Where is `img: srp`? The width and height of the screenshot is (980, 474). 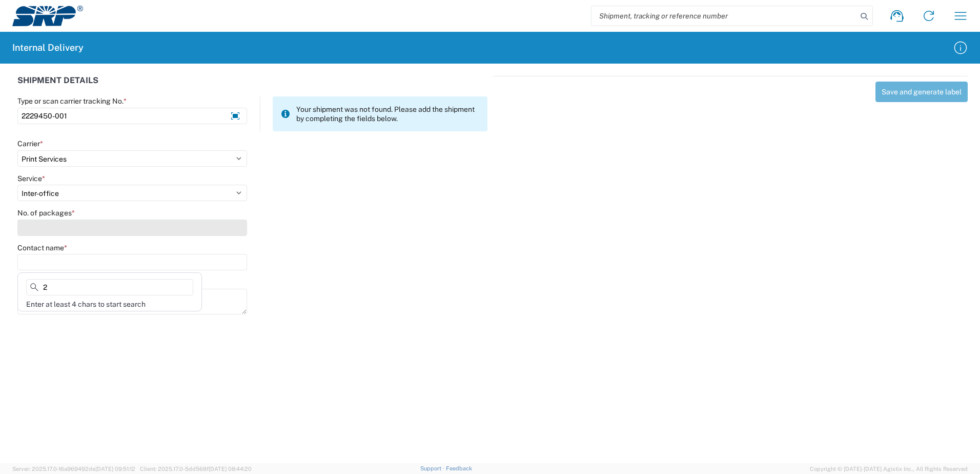 img: srp is located at coordinates (48, 16).